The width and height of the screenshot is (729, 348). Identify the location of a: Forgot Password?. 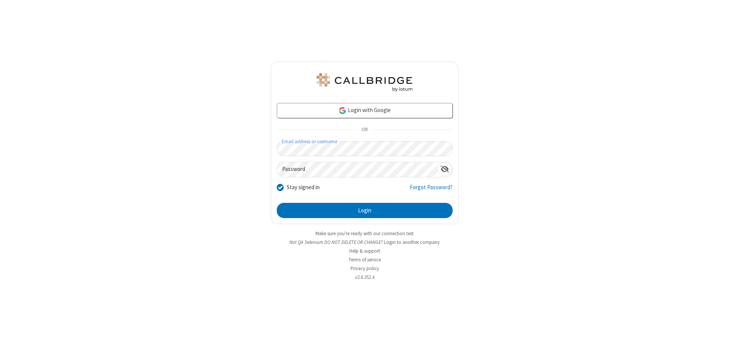
(431, 190).